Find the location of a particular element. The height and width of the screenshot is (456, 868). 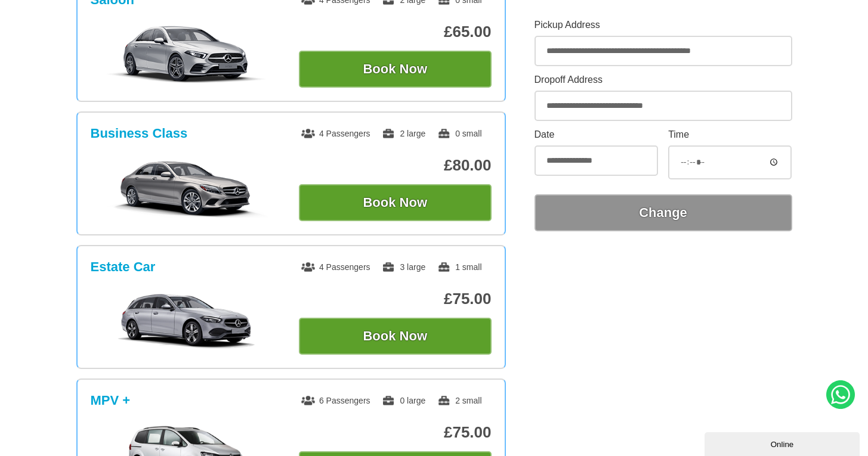

span: 0 small is located at coordinates (460, 133).